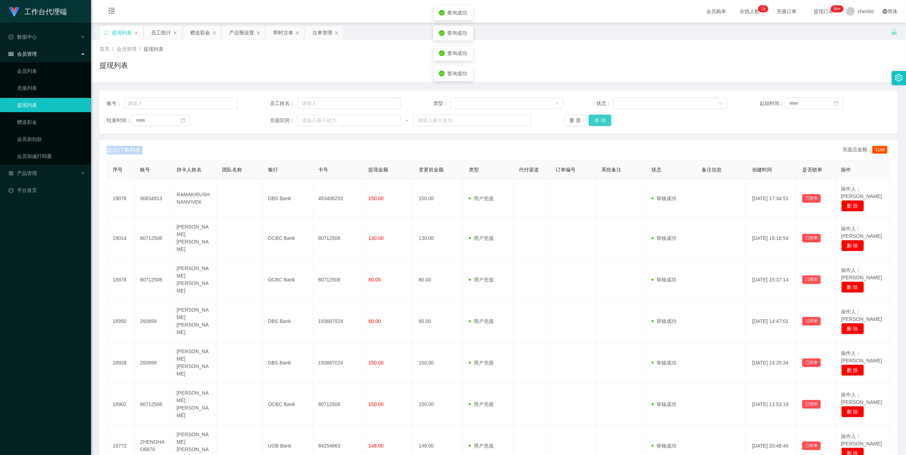 Image resolution: width=906 pixels, height=455 pixels. I want to click on span: 充值订单, so click(786, 11).